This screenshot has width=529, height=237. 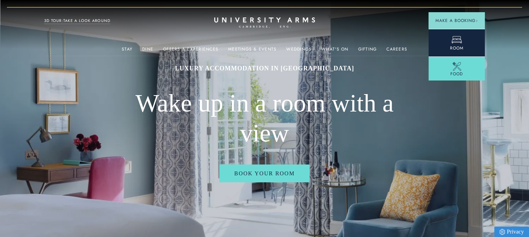 What do you see at coordinates (299, 51) in the screenshot?
I see `a: Weddings` at bounding box center [299, 51].